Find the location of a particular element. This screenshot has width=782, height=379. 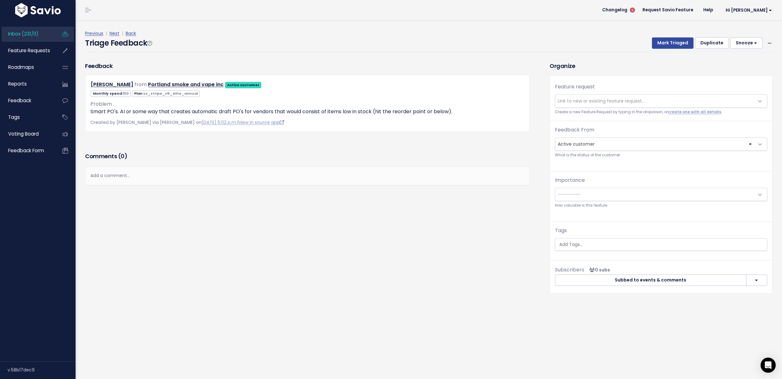

h3: Comments ( ) is located at coordinates (307, 156).